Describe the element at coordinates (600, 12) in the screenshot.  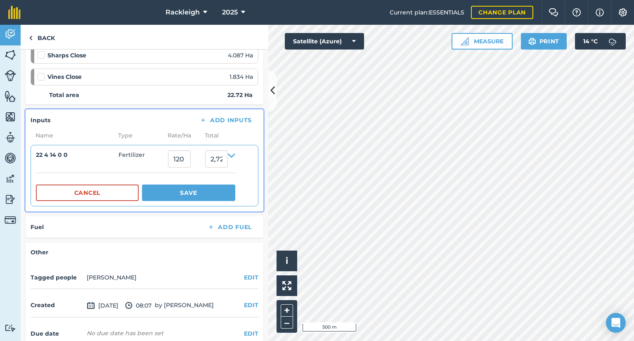
I see `img: svg+xml;base64,PHN2ZyB4bWxucz0iaHR0cDovL3d3dy53My5vcmcvMjAwMC9zdmciIHdpZHRoPSIxNyIgaGVpZ2h0PSIxNy...` at that location.